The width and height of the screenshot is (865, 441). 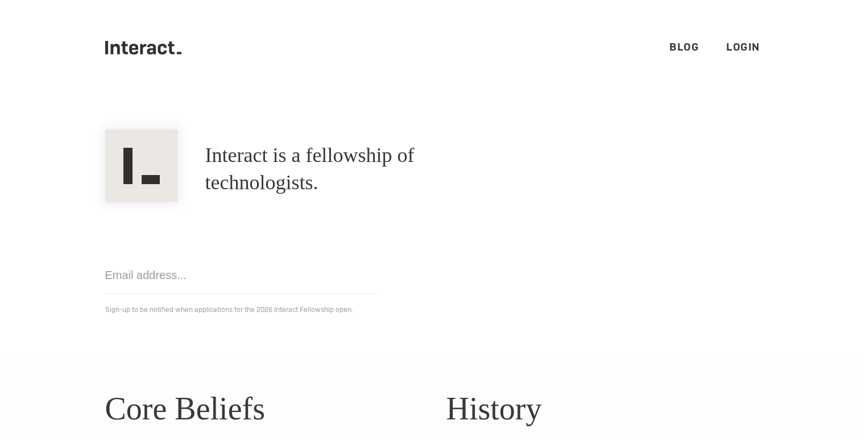 I want to click on a: Login, so click(x=744, y=47).